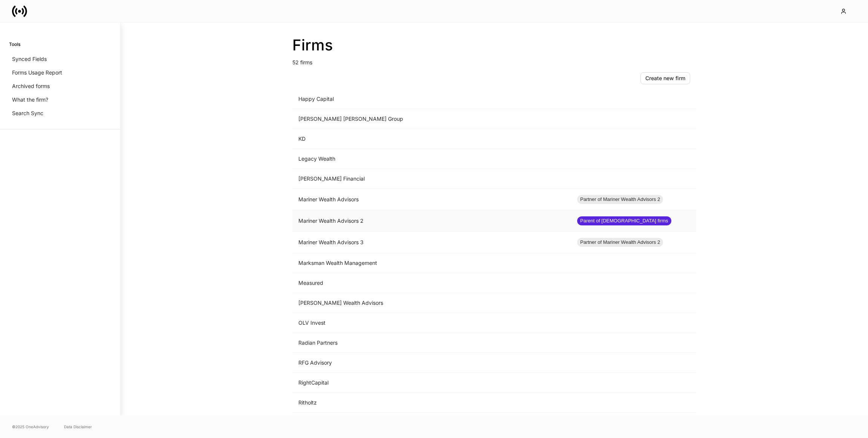 This screenshot has width=868, height=438. I want to click on h2: Firms, so click(494, 45).